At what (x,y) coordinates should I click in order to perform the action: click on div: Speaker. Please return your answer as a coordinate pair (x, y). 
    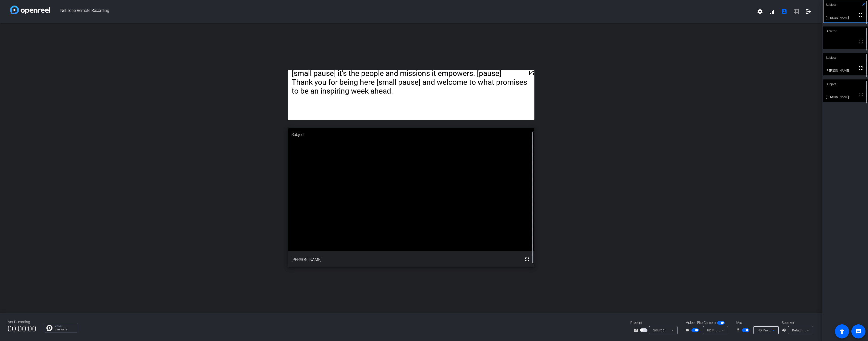
    Looking at the image, I should click on (797, 323).